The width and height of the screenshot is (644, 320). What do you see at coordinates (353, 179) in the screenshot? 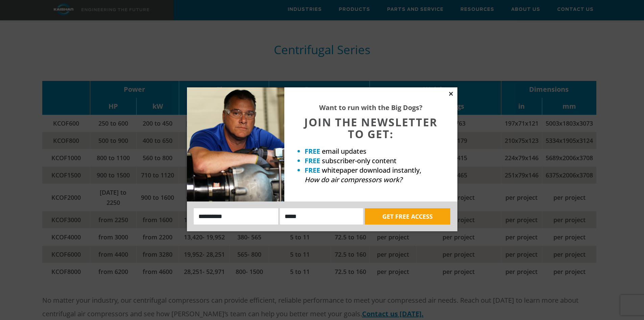
I see `em: How do air compressors work?` at bounding box center [353, 179].